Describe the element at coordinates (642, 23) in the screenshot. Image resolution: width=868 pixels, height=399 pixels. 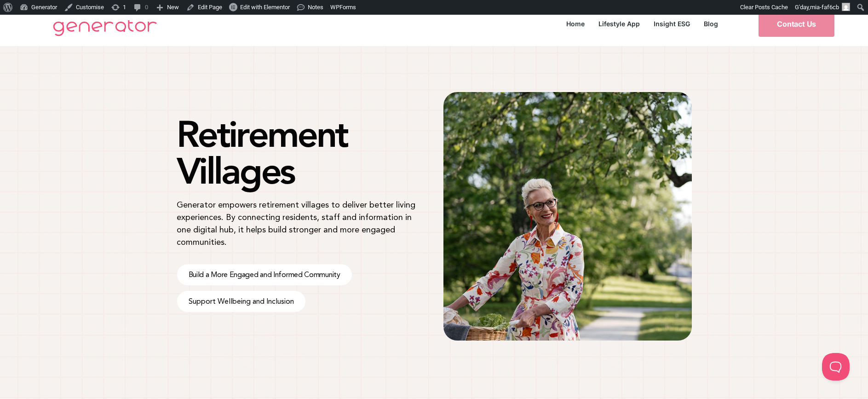
I see `nav: Menu` at that location.